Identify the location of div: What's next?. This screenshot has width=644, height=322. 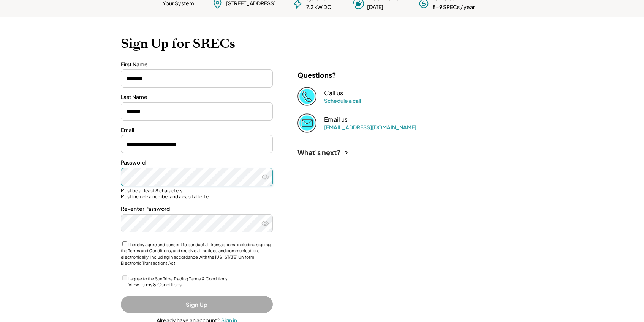
(319, 152).